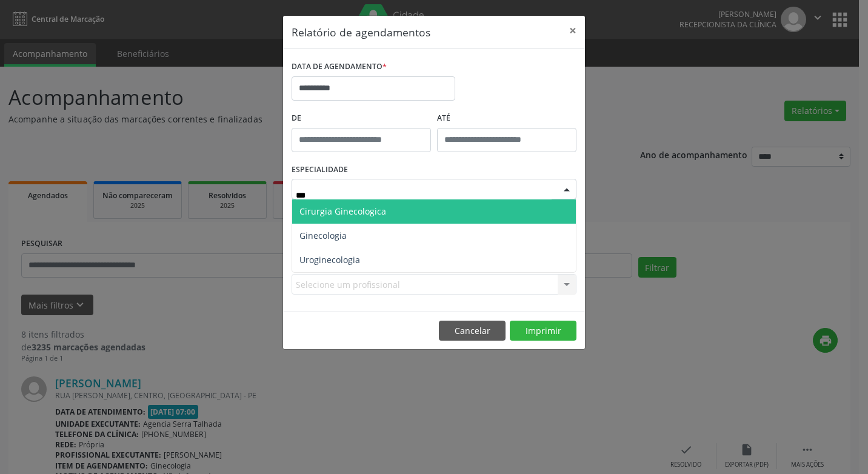 The width and height of the screenshot is (868, 474). What do you see at coordinates (343, 211) in the screenshot?
I see `span: Cirurgia Ginecologica` at bounding box center [343, 211].